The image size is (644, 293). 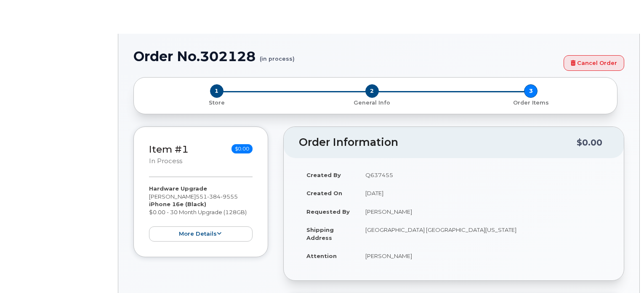 What do you see at coordinates (178, 189) in the screenshot?
I see `strong: Hardware Upgrade` at bounding box center [178, 189].